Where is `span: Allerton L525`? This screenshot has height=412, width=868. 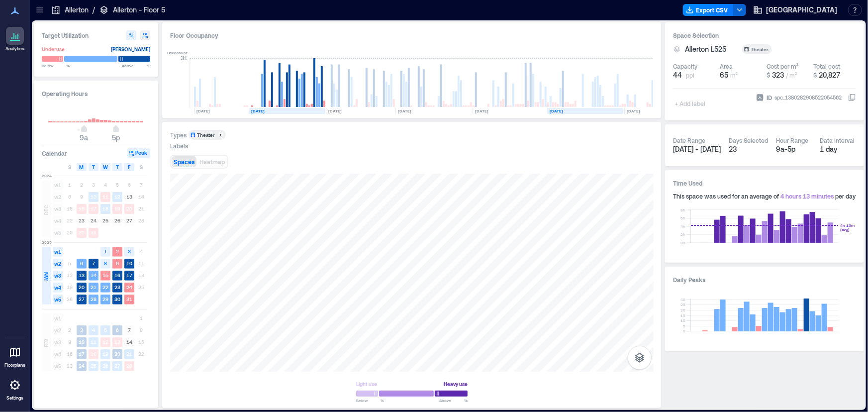 span: Allerton L525 is located at coordinates (705, 49).